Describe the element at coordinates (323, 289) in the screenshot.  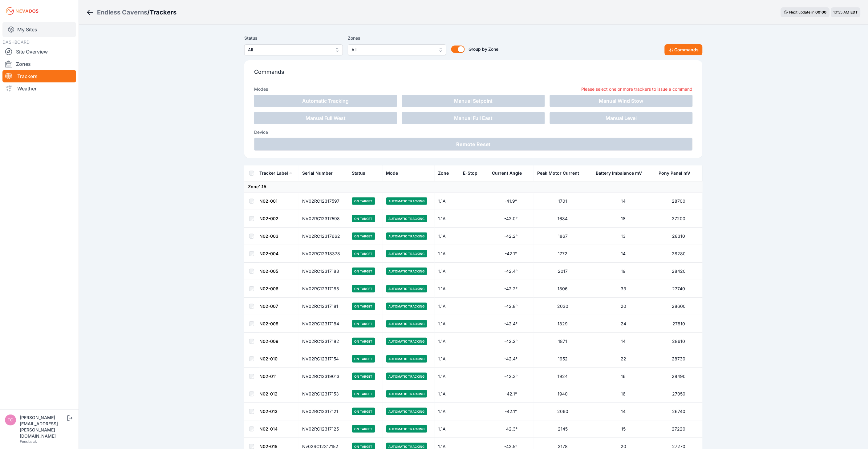
I see `td: NV02RC12317185` at that location.